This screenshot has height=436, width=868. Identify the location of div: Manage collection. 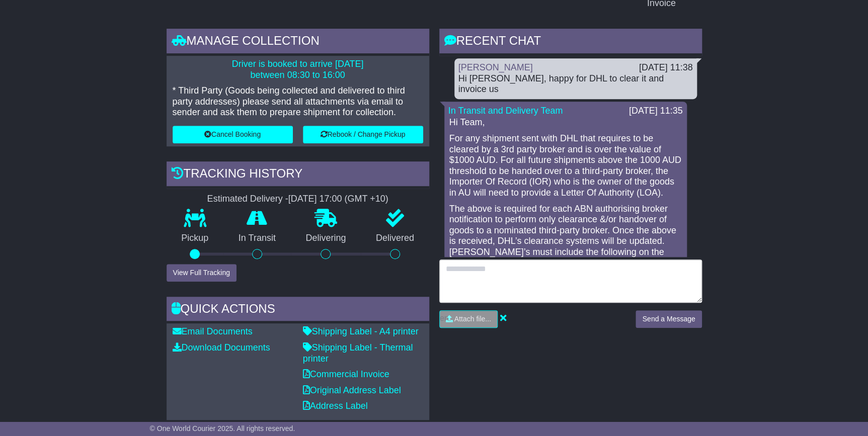
(298, 42).